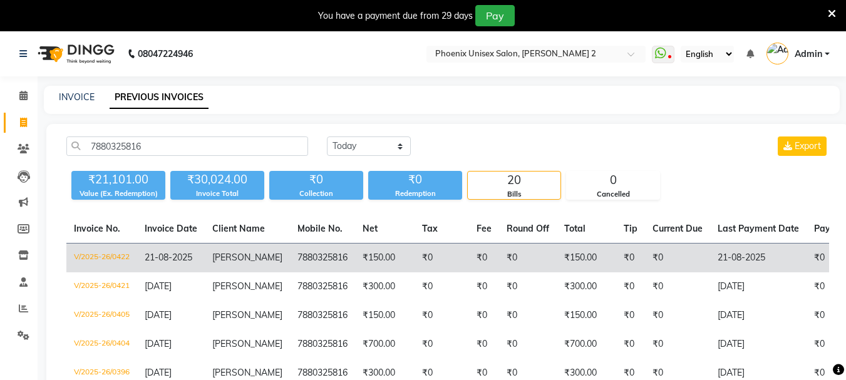 This screenshot has width=846, height=380. I want to click on div: 0, so click(613, 180).